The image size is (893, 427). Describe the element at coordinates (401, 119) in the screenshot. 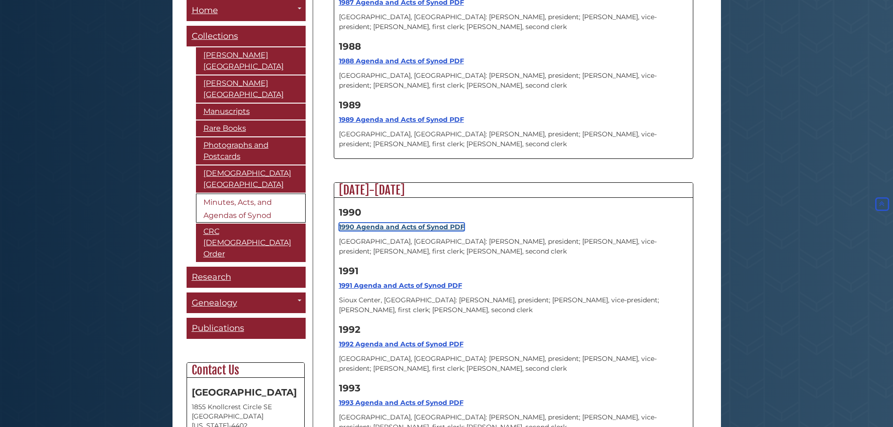

I see `a: 1989 Agenda and Acts of Synod PDF` at that location.